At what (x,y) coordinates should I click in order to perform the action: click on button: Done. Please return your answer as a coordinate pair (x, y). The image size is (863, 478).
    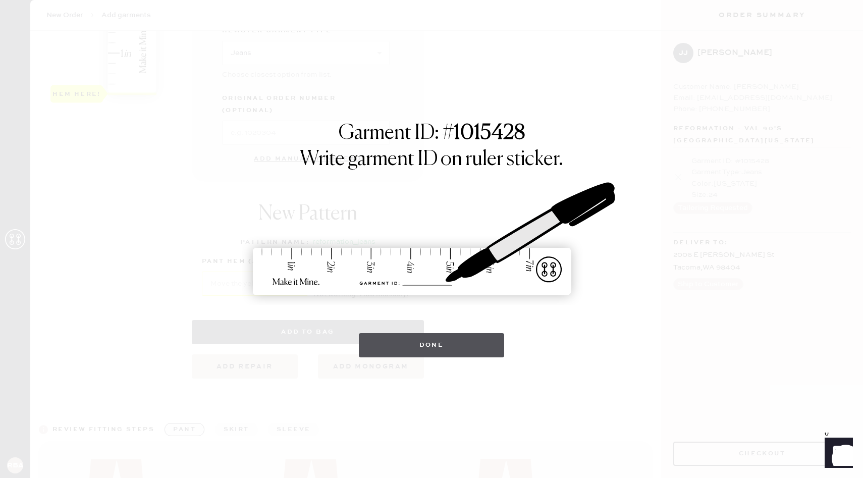
    Looking at the image, I should click on (431, 345).